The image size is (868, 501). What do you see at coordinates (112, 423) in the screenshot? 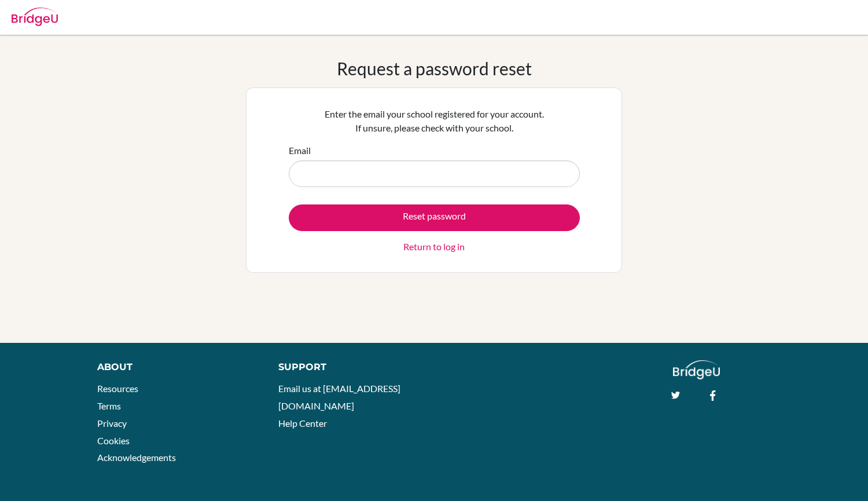
I see `a: Privacy` at bounding box center [112, 423].